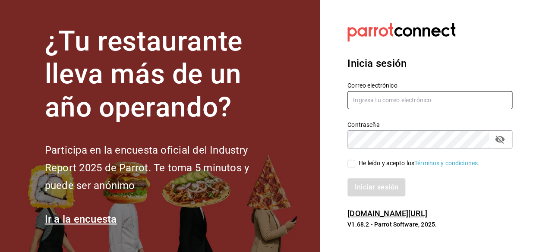 The image size is (533, 252). Describe the element at coordinates (419, 163) in the screenshot. I see `div: He leído y acepto los` at that location.